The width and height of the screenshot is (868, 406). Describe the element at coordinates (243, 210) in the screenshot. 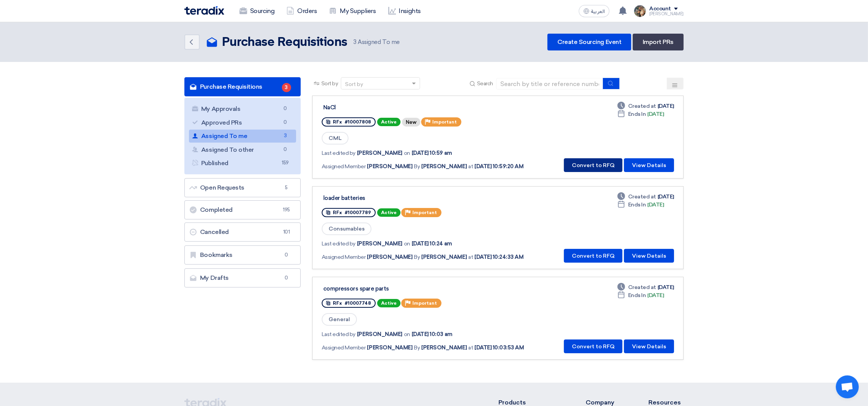

I see `a: Completed195` at that location.